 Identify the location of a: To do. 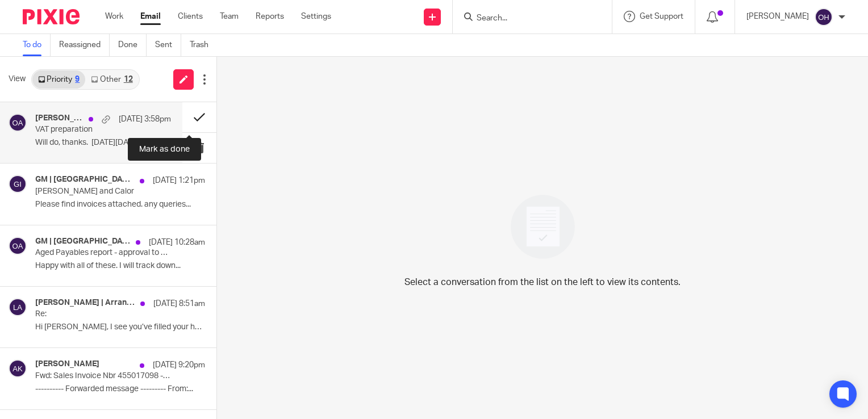
(37, 45).